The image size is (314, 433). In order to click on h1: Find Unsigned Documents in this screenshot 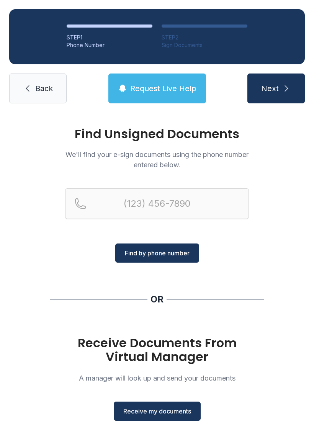, I will do `click(157, 134)`.